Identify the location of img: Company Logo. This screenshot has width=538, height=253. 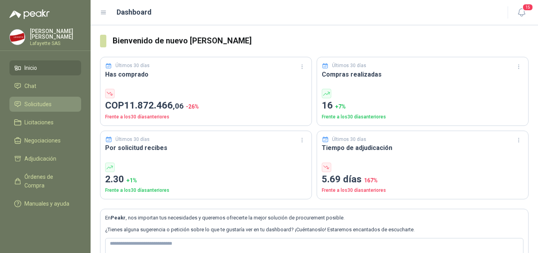
(17, 37).